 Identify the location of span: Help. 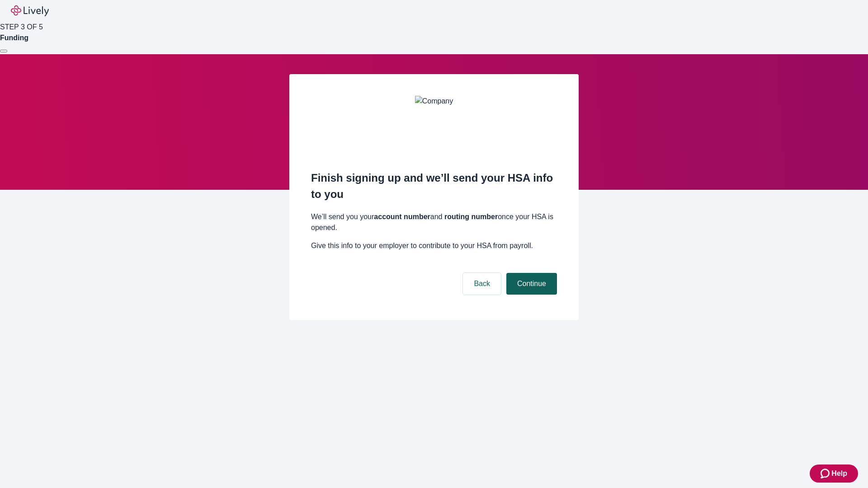
(839, 474).